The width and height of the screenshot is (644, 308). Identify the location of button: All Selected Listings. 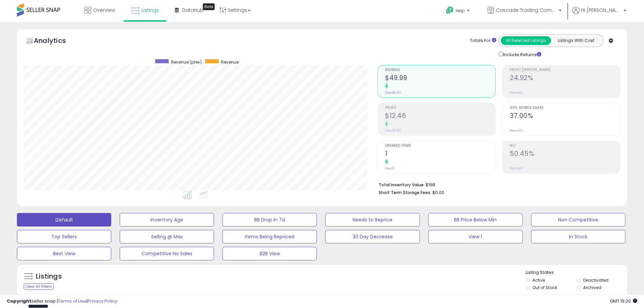
(526, 41).